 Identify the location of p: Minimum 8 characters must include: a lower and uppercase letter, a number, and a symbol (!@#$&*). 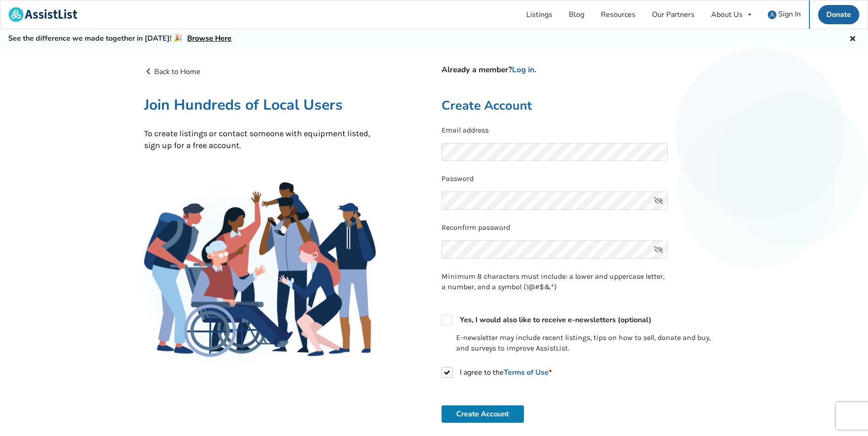
(554, 282).